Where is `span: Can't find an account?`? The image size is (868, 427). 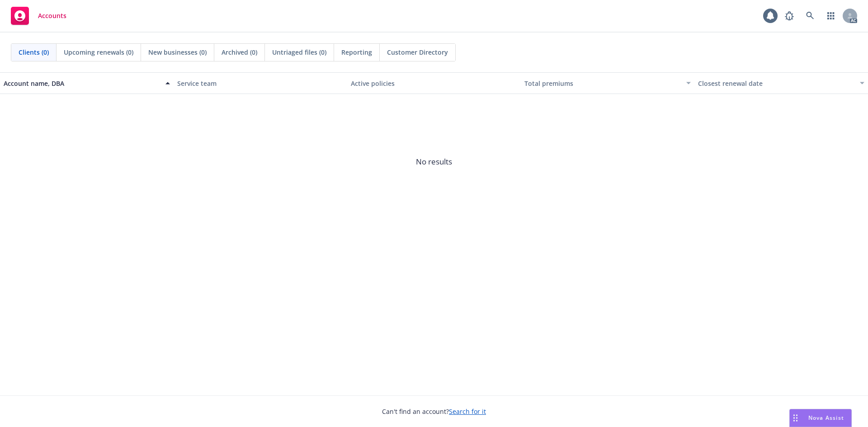 span: Can't find an account? is located at coordinates (434, 411).